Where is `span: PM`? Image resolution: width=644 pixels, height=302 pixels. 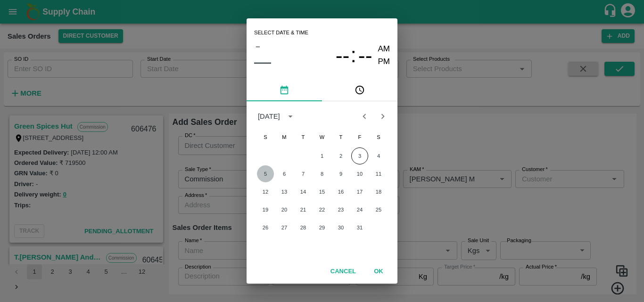
span: PM is located at coordinates (385, 62).